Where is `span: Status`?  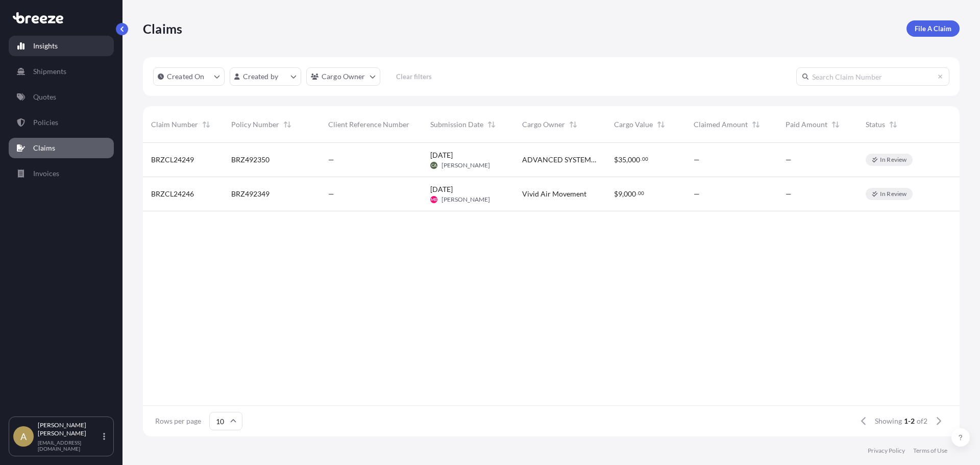
span: Status is located at coordinates (875, 124).